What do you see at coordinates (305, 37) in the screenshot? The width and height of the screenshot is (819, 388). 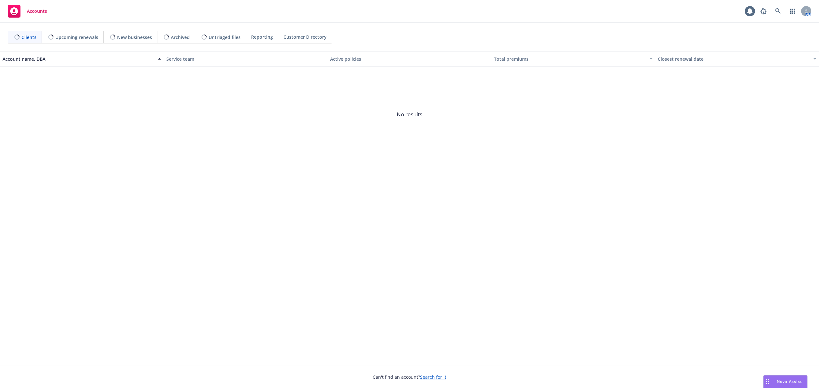 I see `span: Customer Directory` at bounding box center [305, 37].